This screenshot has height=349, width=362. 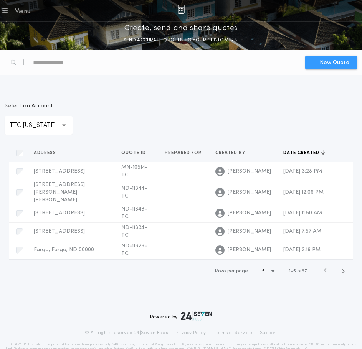 I want to click on p: Create, send and share quotes, so click(x=181, y=28).